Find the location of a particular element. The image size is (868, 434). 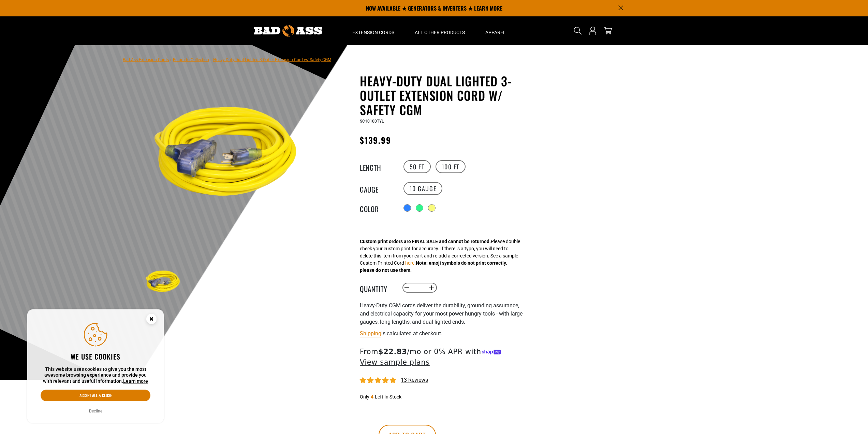

legend: Gauge is located at coordinates (377, 189).